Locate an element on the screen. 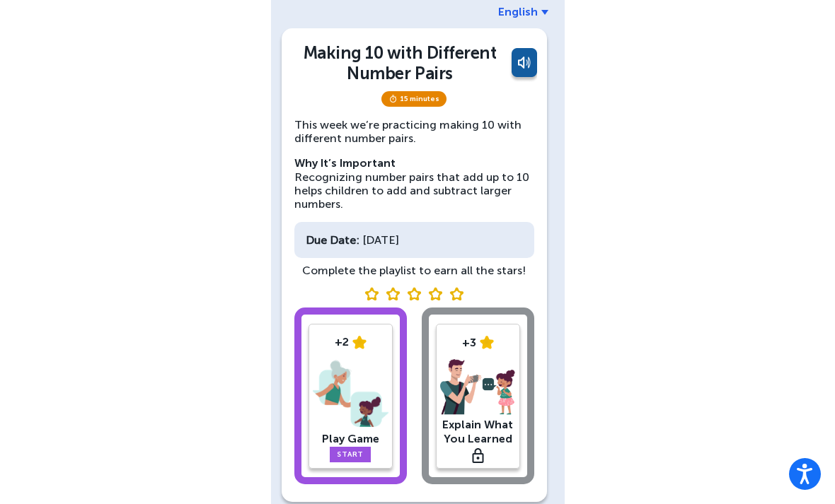 The width and height of the screenshot is (835, 504). img: timer.svg is located at coordinates (393, 99).